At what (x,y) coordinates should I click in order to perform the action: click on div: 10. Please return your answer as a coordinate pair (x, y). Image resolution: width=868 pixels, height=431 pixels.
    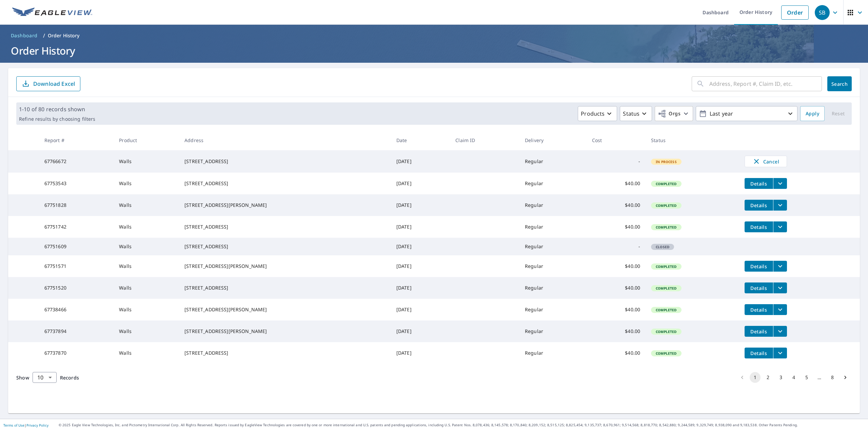
    Looking at the image, I should click on (45, 377).